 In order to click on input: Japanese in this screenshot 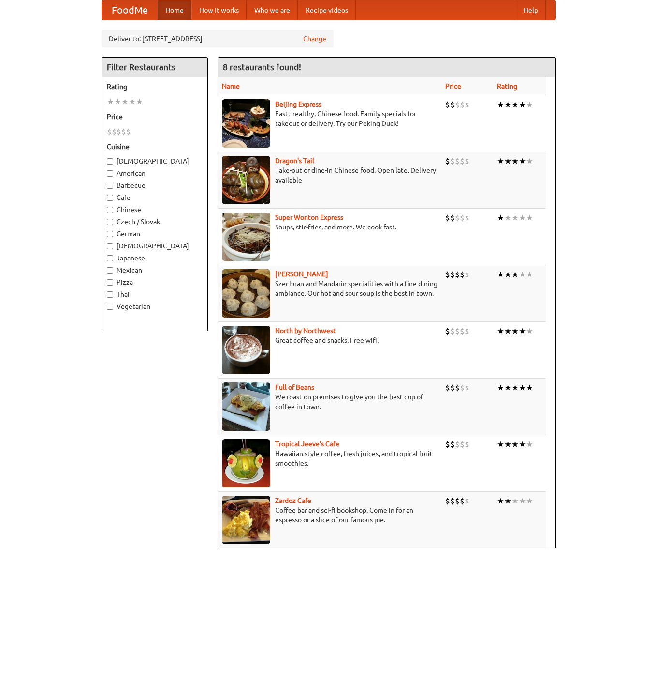, I will do `click(110, 258)`.